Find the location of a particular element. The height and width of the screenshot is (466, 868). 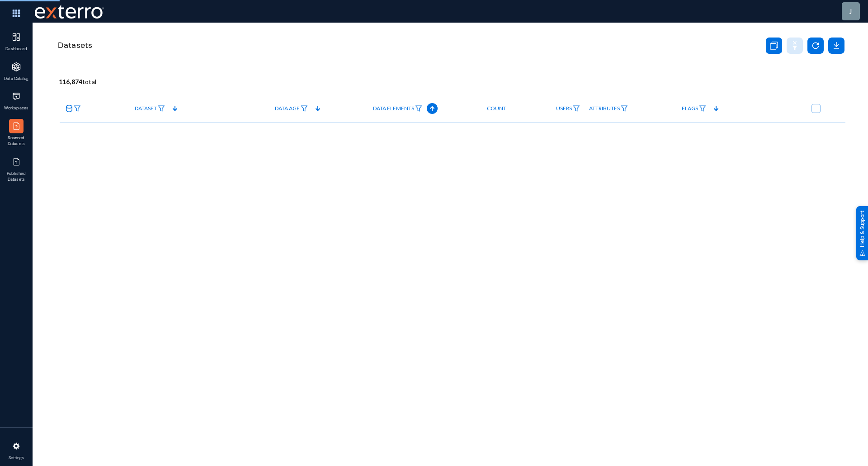

span: Exterro is located at coordinates (67, 12).